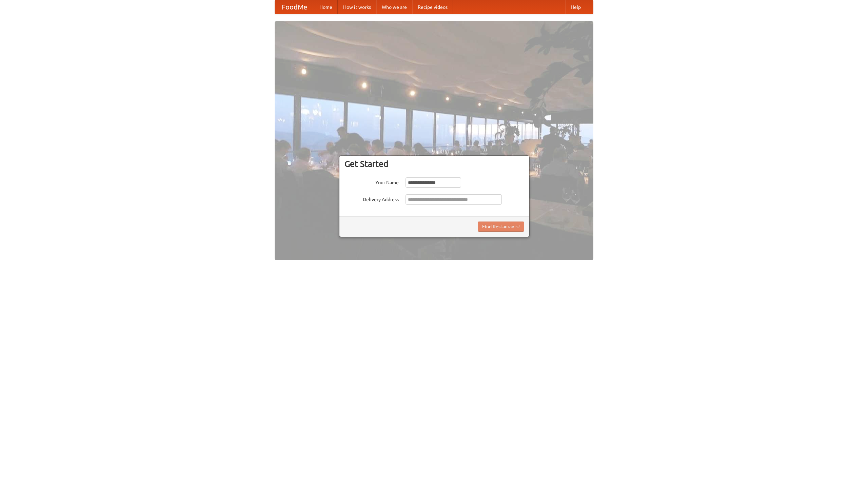 This screenshot has height=480, width=868. I want to click on a: Who we are, so click(394, 7).